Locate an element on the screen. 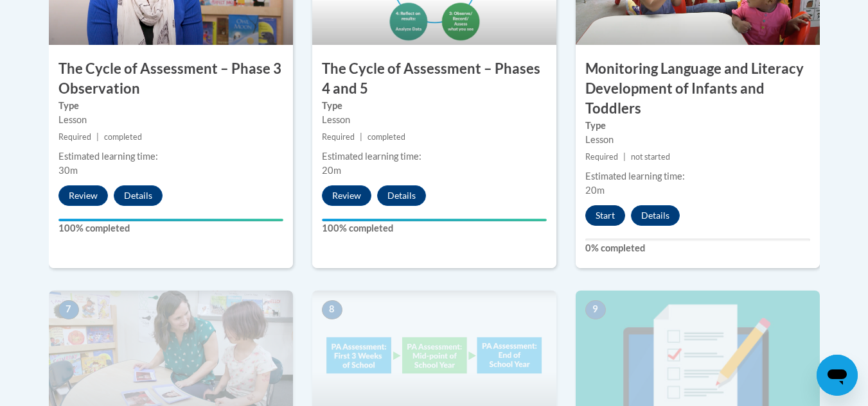  h3: The Cycle of Assessment – Phases 4 and 5 is located at coordinates (434, 79).